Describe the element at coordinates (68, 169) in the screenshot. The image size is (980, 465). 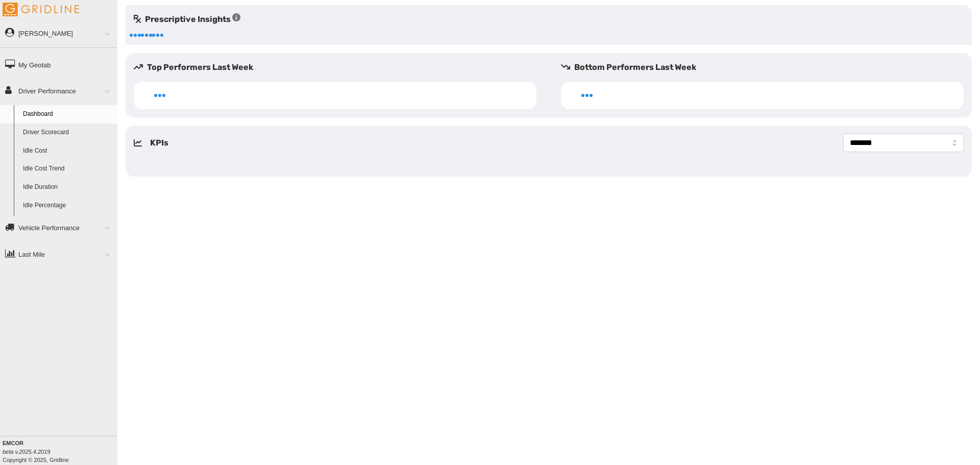
I see `a: Idle Cost Trend` at that location.